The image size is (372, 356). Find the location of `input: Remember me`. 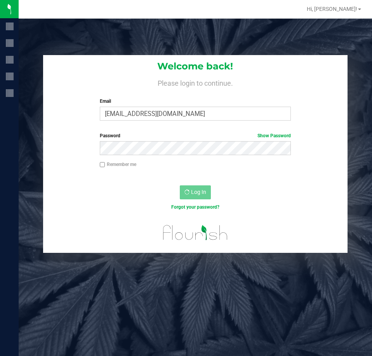

input: Remember me is located at coordinates (102, 165).